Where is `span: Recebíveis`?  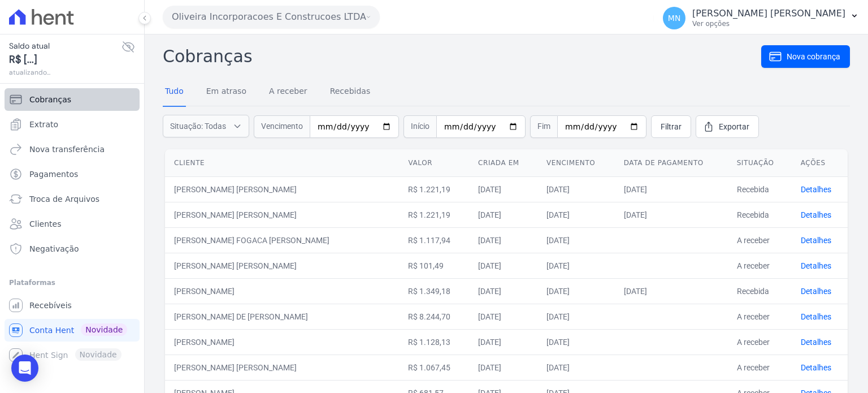 span: Recebíveis is located at coordinates (50, 305).